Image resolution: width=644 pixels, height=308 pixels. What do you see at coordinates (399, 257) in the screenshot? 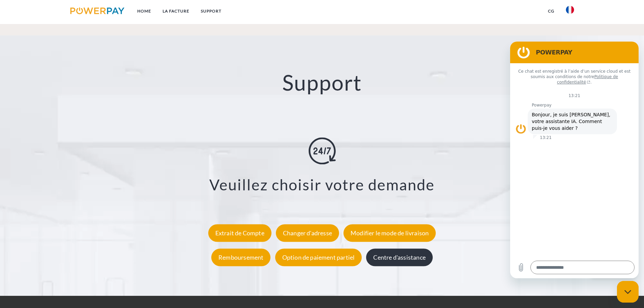
I see `a: Centre d'assistance` at bounding box center [399, 257].